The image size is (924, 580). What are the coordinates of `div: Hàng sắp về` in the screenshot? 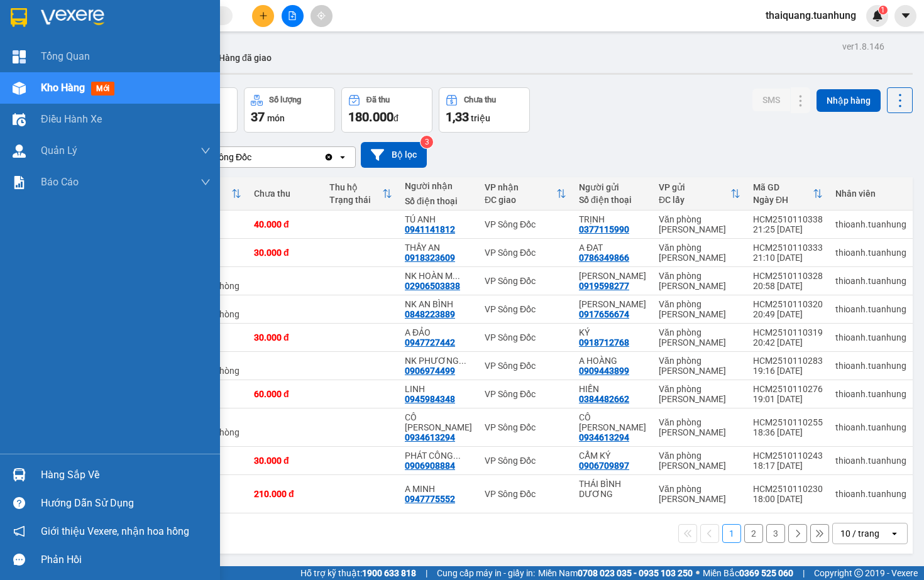 It's located at (126, 475).